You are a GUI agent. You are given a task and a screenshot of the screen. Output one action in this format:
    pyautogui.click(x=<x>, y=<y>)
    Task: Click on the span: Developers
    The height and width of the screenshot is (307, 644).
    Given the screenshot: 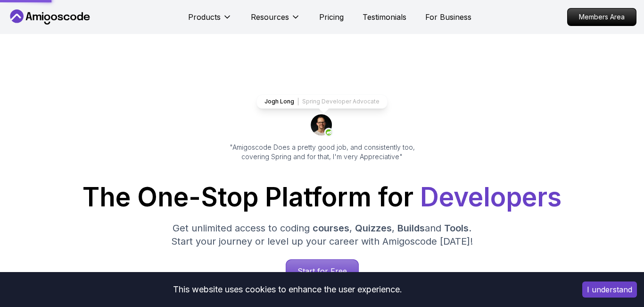 What is the action you would take?
    pyautogui.click(x=491, y=197)
    